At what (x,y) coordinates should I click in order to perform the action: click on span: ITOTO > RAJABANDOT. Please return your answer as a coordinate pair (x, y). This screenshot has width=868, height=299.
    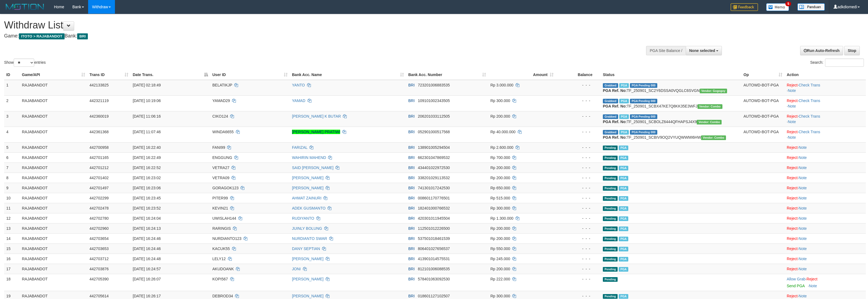
    Looking at the image, I should click on (42, 36).